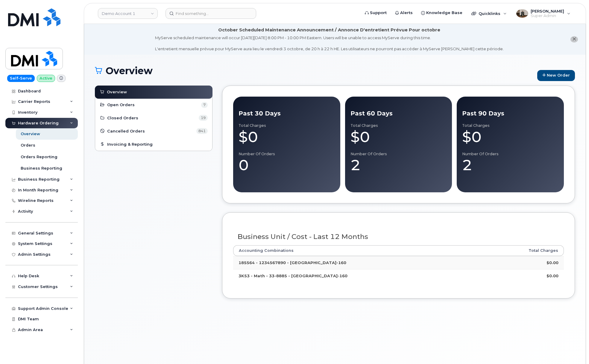  Describe the element at coordinates (556, 76) in the screenshot. I see `a: New Order` at that location.